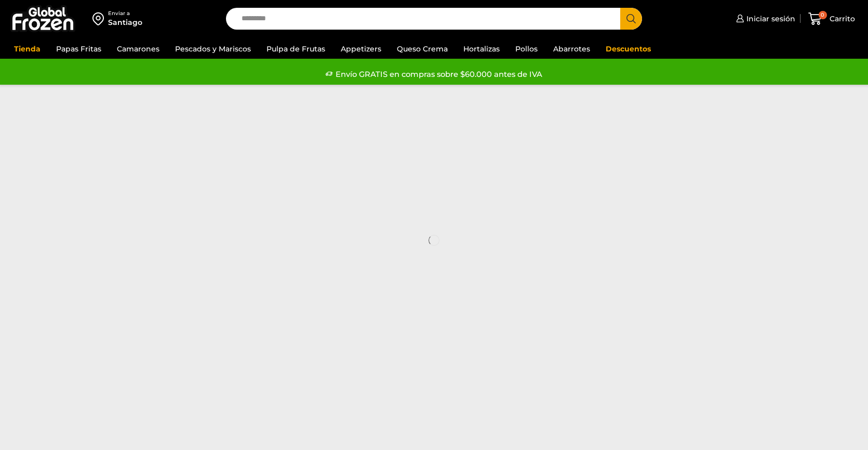 The height and width of the screenshot is (450, 868). I want to click on a: Tienda, so click(27, 49).